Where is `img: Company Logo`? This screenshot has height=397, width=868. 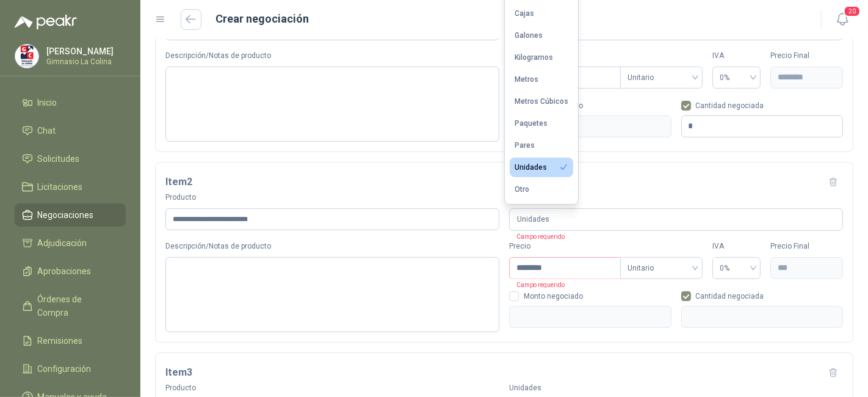 img: Company Logo is located at coordinates (27, 57).